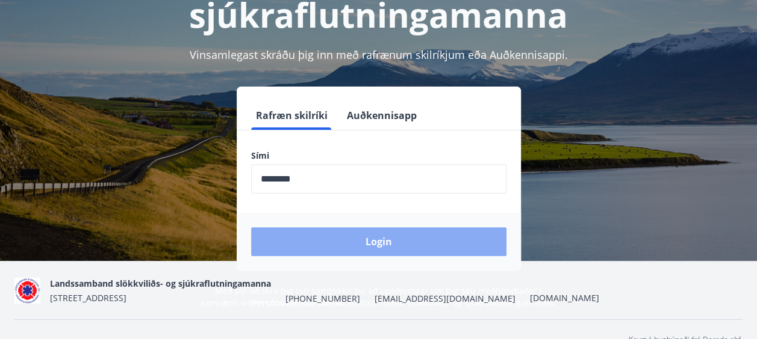  What do you see at coordinates (379, 156) in the screenshot?
I see `label: Sími` at bounding box center [379, 156].